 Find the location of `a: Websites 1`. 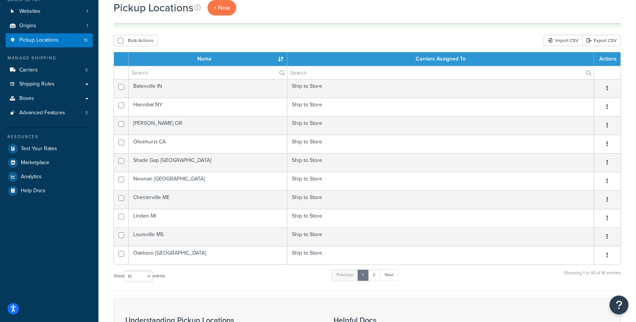

a: Websites 1 is located at coordinates (49, 11).